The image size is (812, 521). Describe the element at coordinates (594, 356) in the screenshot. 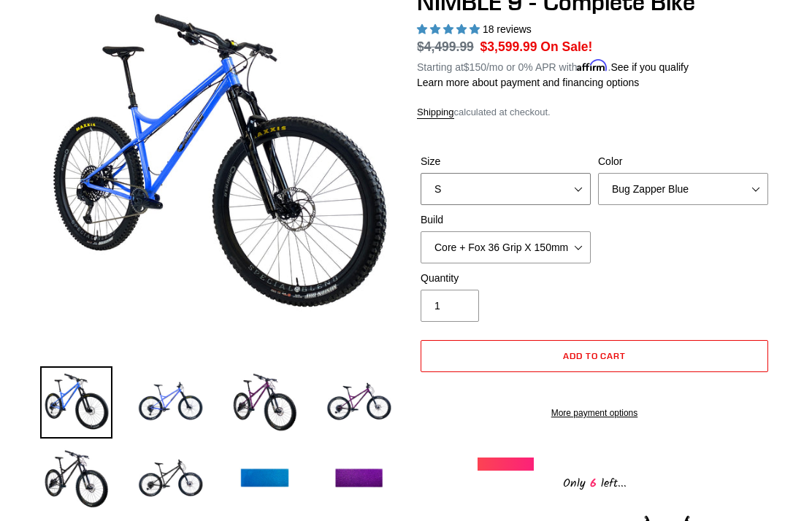

I see `button: Add to cart` at that location.